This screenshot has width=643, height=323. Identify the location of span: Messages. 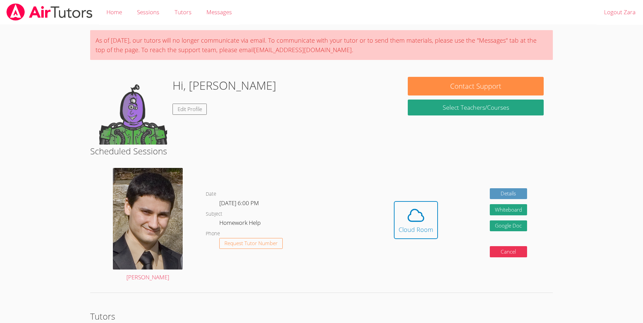
(219, 12).